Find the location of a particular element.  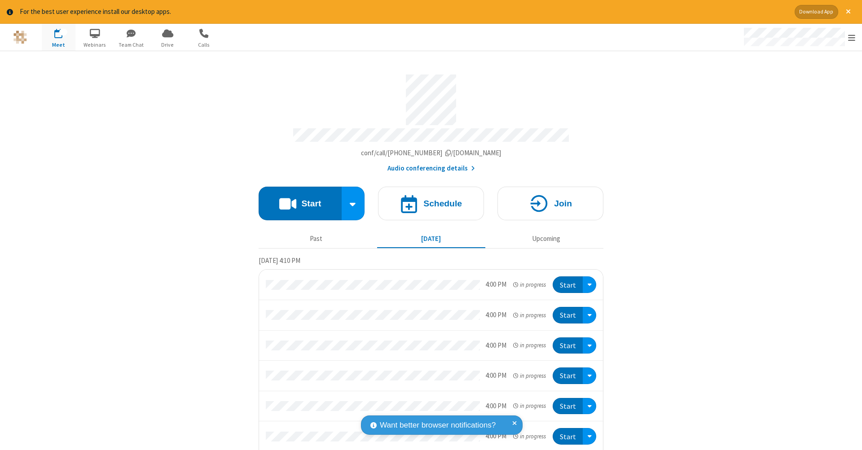

button: Copy my meeting room linkCopy my meeting room link is located at coordinates (431, 153).